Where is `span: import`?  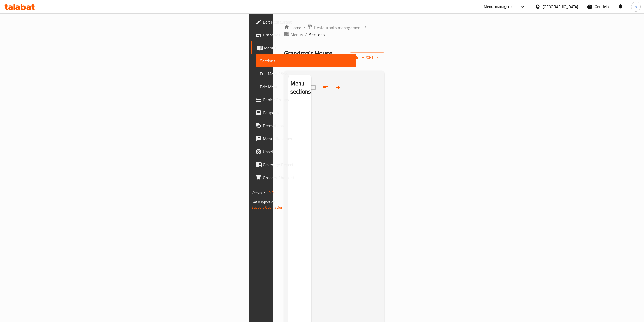 span: import is located at coordinates (367, 57).